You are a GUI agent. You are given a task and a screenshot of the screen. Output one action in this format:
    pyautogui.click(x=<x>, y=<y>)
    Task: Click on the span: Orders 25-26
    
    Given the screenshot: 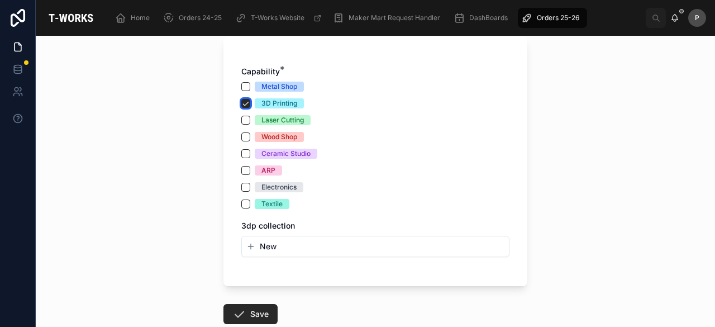 What is the action you would take?
    pyautogui.click(x=558, y=18)
    